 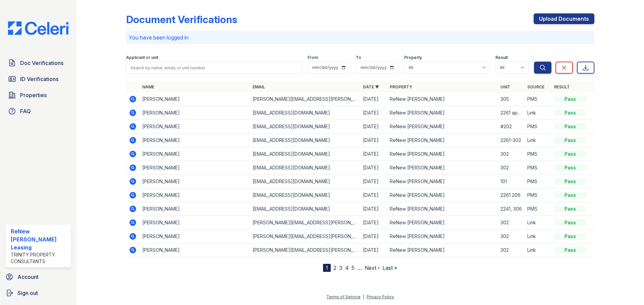 I want to click on a: 3, so click(x=340, y=268).